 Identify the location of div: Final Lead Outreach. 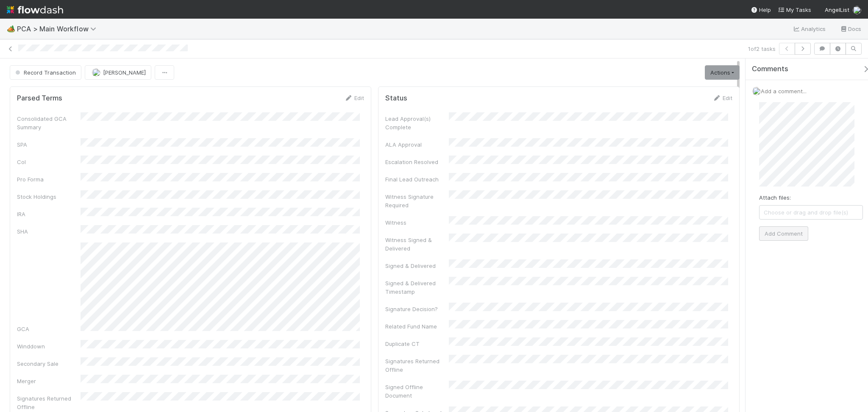
(417, 179).